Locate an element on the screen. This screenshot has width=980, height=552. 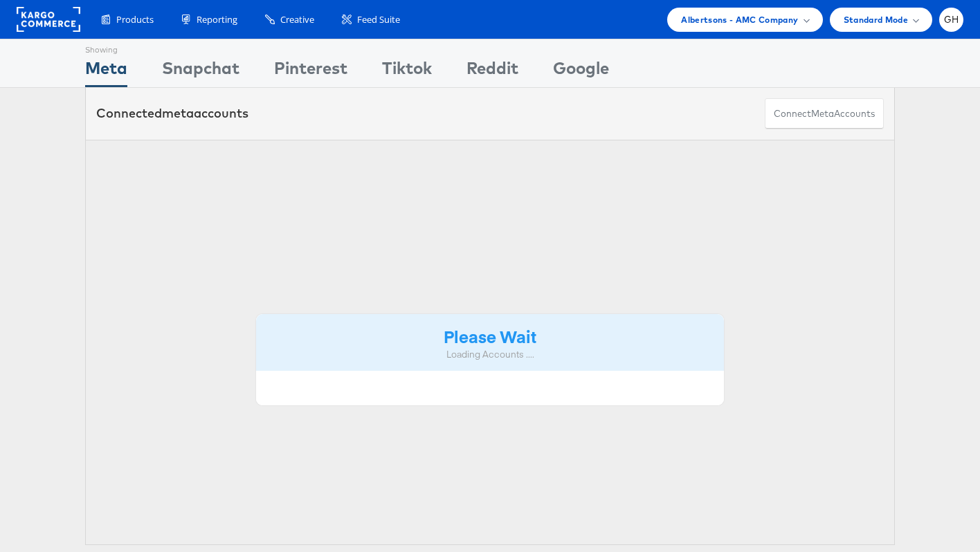
span: GH is located at coordinates (952, 19).